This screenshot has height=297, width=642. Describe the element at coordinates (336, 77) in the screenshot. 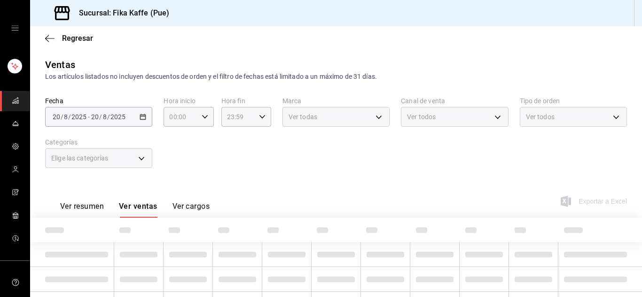

I see `div: Los artículos listados no incluyen descuentos de orden y el filtro de fechas está limitado a un m...` at that location.